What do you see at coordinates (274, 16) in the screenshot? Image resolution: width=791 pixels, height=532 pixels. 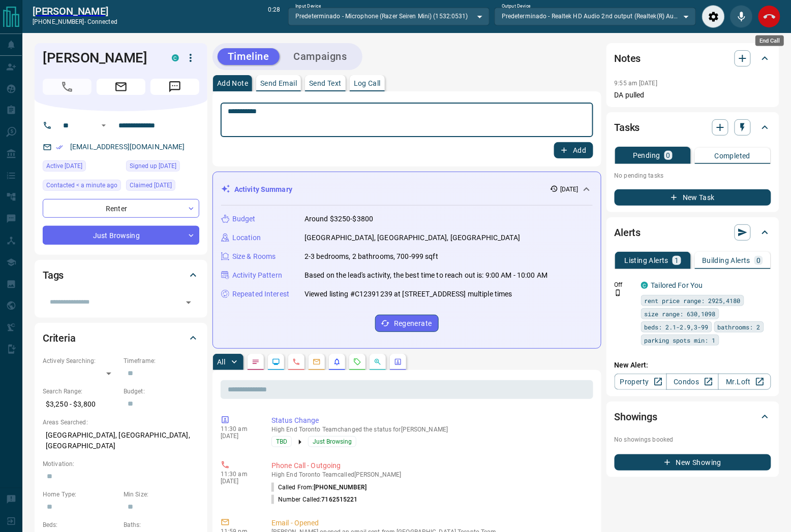 I see `p: 0:28` at bounding box center [274, 16].